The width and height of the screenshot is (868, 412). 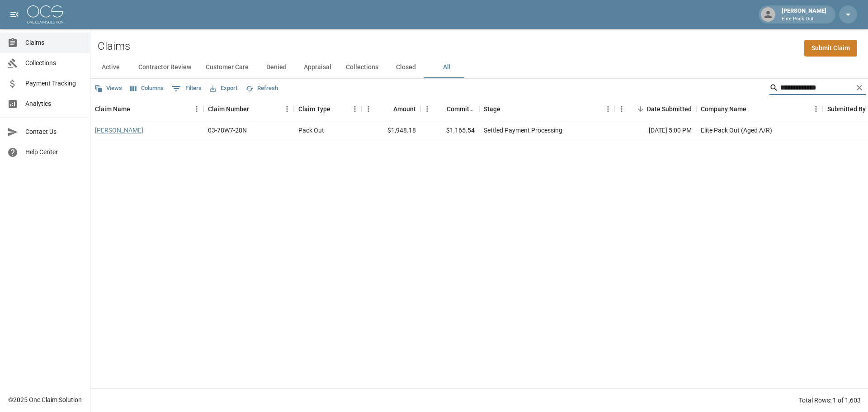 I want to click on button: Closed, so click(x=406, y=67).